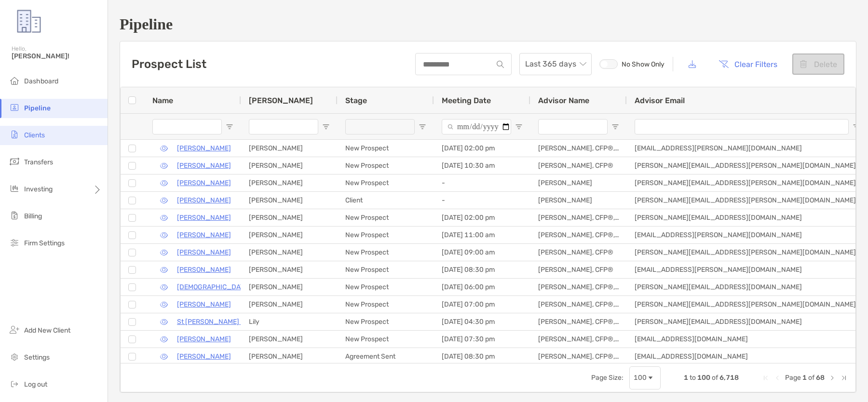  I want to click on img: transfers icon, so click(14, 161).